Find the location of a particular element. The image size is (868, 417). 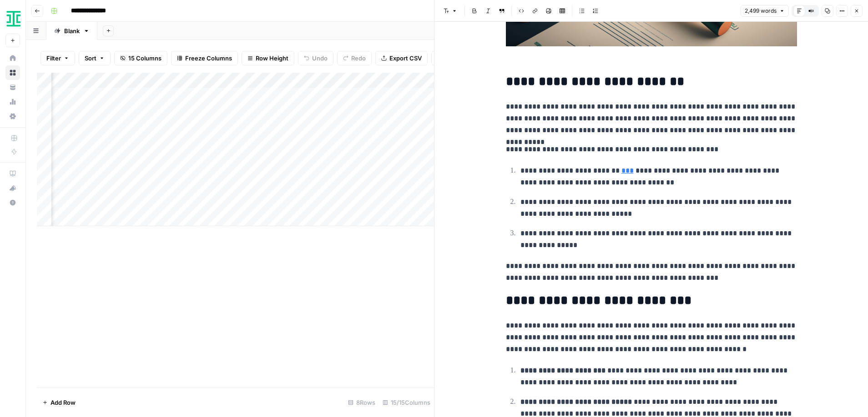

button: Add Row is located at coordinates (59, 402).